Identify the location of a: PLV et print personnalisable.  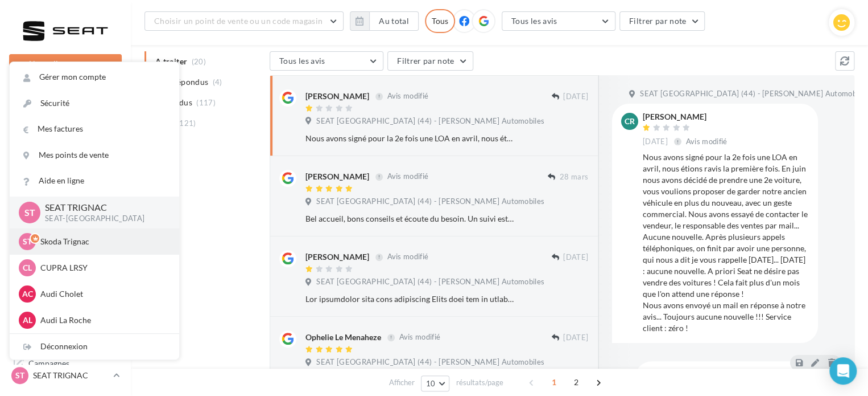
(65, 329).